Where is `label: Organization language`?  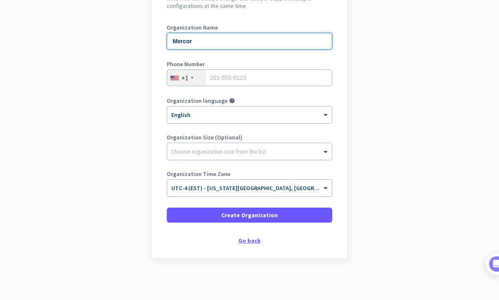
label: Organization language is located at coordinates (197, 101).